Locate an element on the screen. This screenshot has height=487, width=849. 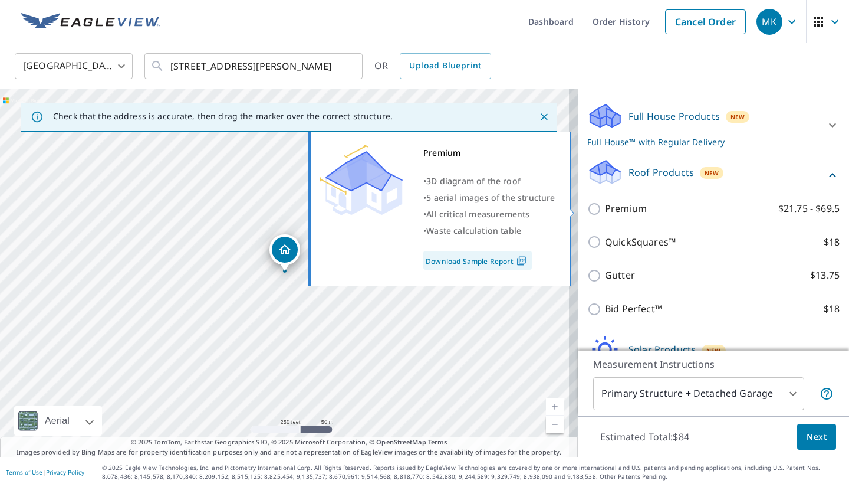
p: Roof Products is located at coordinates (661, 172).